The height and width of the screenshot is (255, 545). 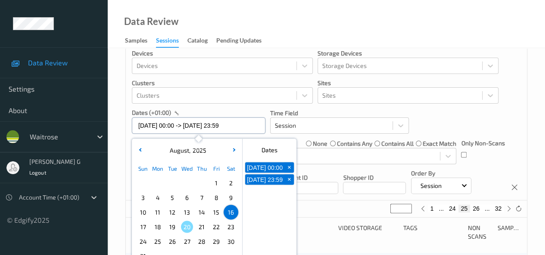 I want to click on button: 1, so click(x=432, y=209).